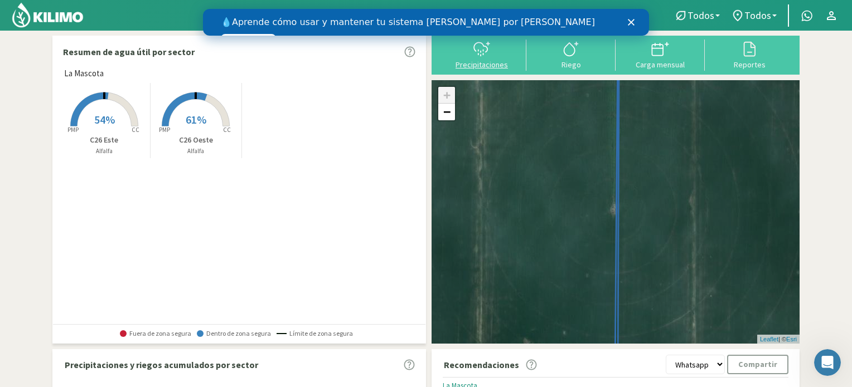 The image size is (852, 387). What do you see at coordinates (196, 119) in the screenshot?
I see `span: 61%` at bounding box center [196, 119].